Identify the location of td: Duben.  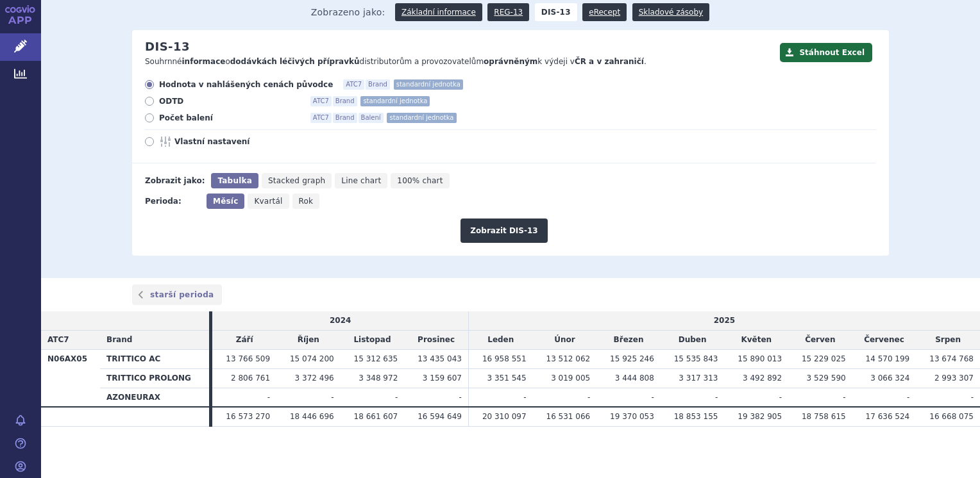
(693, 341).